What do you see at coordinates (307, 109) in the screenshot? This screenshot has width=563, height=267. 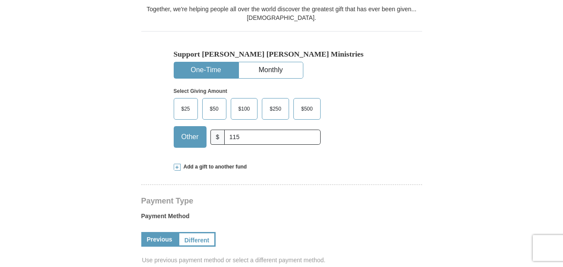 I see `span: $500` at bounding box center [307, 109].